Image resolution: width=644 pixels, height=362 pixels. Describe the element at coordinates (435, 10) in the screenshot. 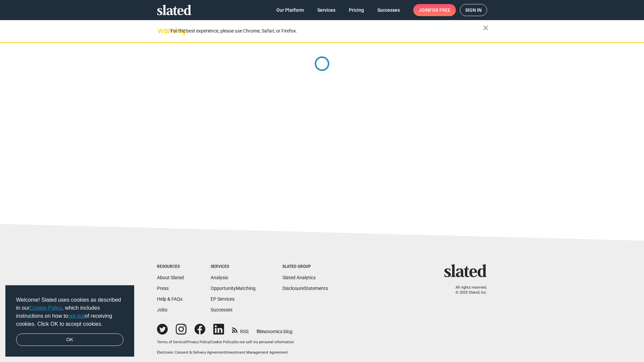

I see `a: Joinfor free` at that location.